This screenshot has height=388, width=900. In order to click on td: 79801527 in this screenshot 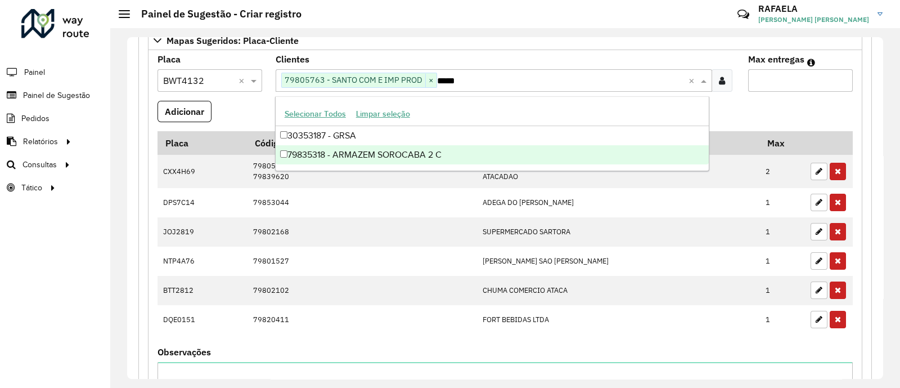, I will do `click(362, 261)`.